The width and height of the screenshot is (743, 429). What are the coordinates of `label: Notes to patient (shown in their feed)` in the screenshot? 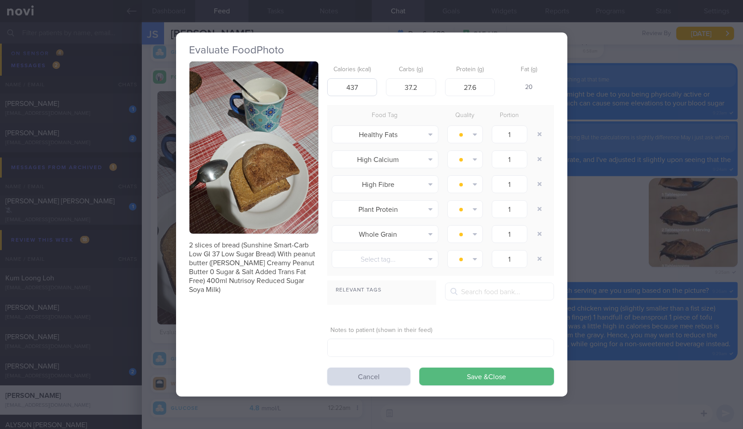 It's located at (441, 331).